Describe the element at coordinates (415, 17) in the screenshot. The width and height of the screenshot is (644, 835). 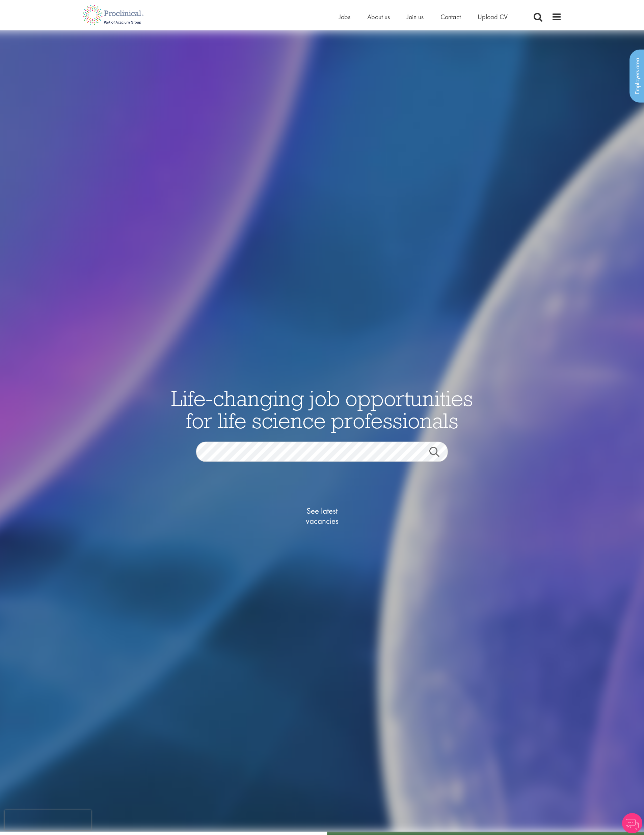
I see `a: Join us` at that location.